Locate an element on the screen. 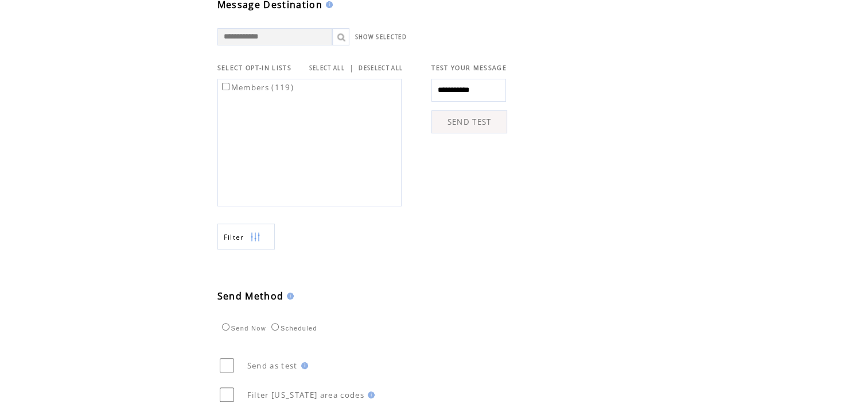 The width and height of the screenshot is (868, 407). input: Scheduled is located at coordinates (275, 326).